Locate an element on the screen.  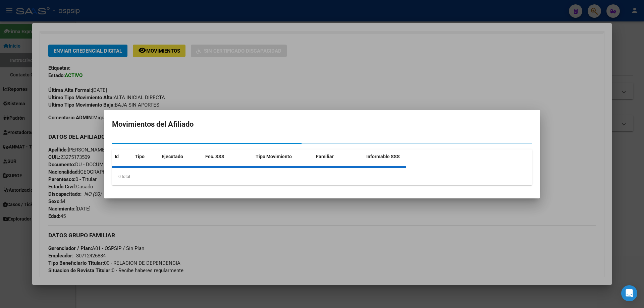
datatable-header-cell: Tipo Movimiento is located at coordinates (283, 157).